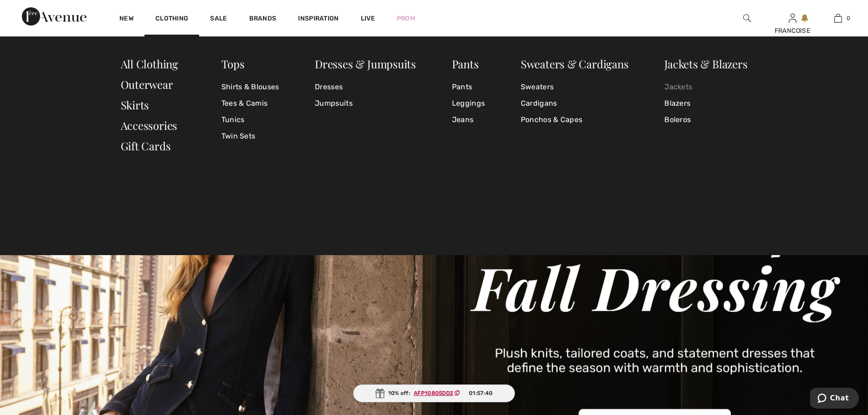 The height and width of the screenshot is (415, 868). What do you see at coordinates (146, 146) in the screenshot?
I see `a: Gift Cards` at bounding box center [146, 146].